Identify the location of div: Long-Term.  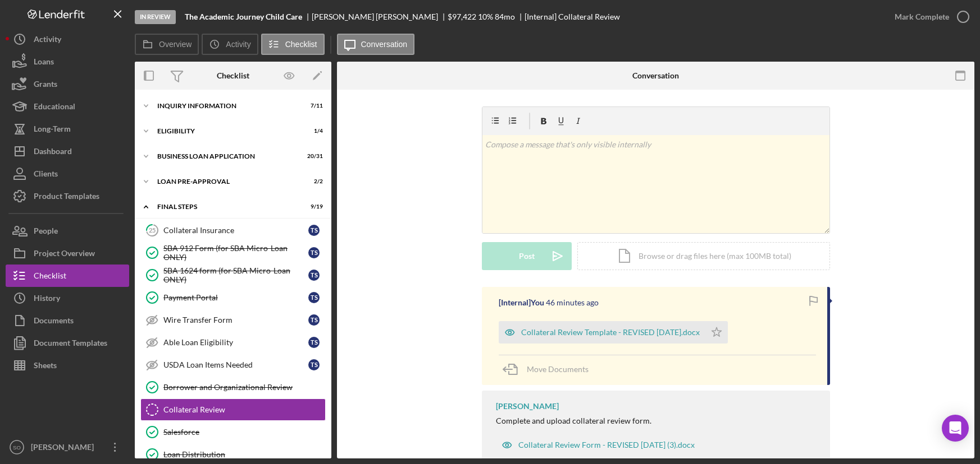
(52, 130).